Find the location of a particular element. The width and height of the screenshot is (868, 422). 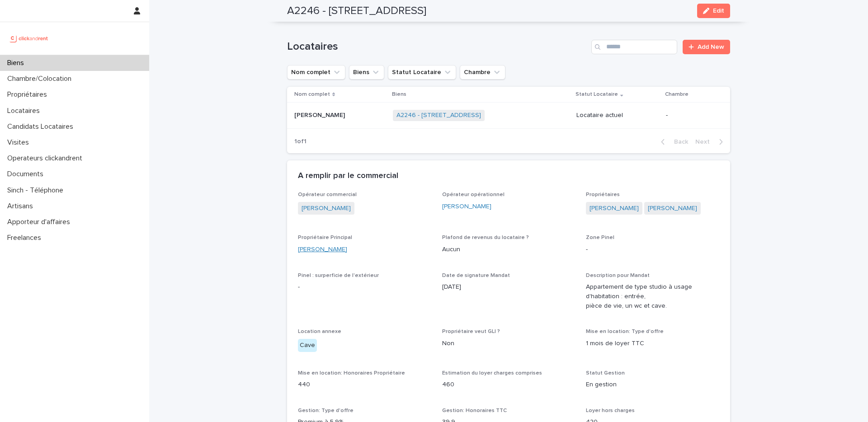

span: Edit is located at coordinates (718, 11).